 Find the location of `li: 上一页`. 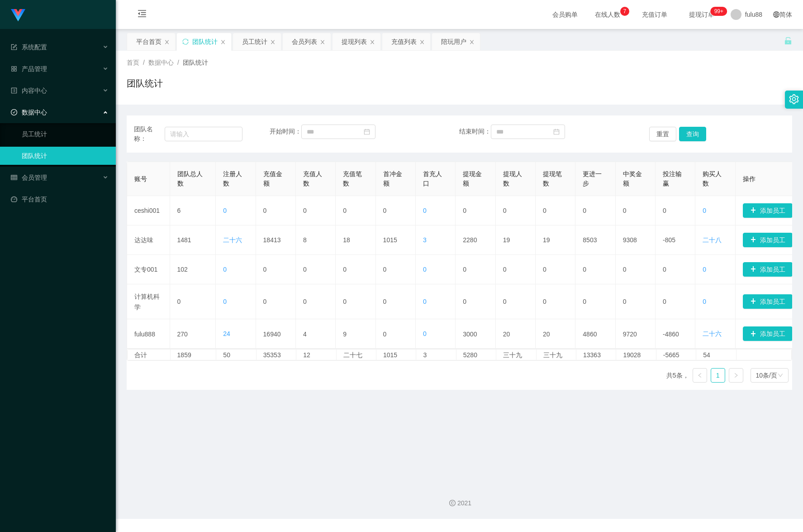

li: 上一页 is located at coordinates (700, 375).